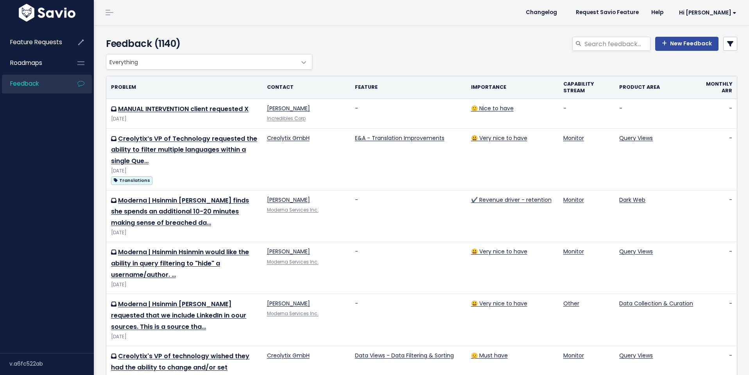  Describe the element at coordinates (687, 44) in the screenshot. I see `a: New Feedback` at that location.